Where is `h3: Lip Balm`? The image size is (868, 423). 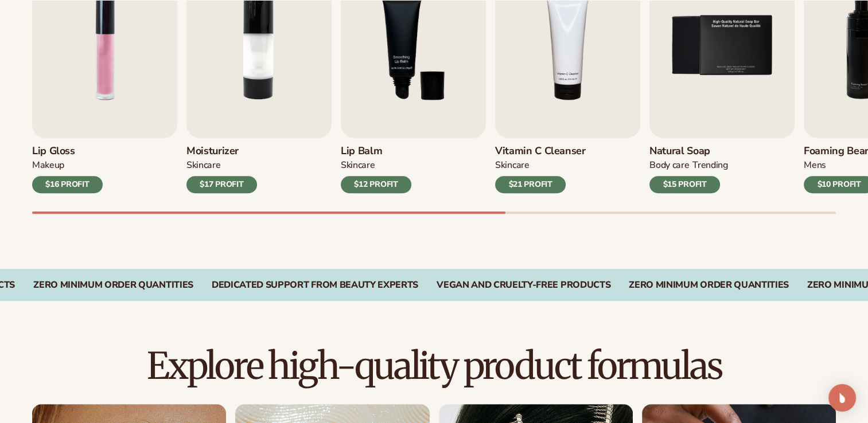 h3: Lip Balm is located at coordinates (376, 152).